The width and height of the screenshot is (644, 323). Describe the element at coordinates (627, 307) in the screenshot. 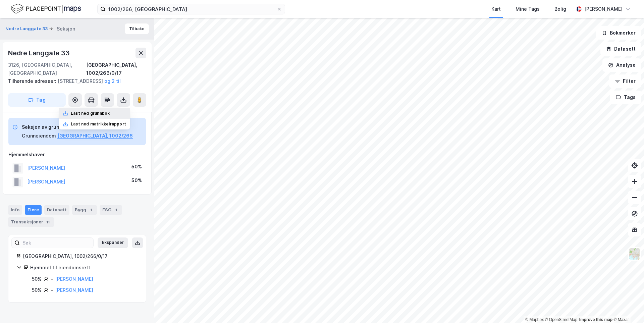

I see `div: Kontrollprogram for chat` at that location.